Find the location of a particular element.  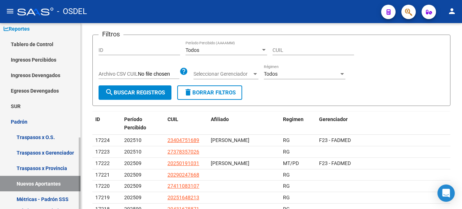

datatable-header-cell: Regimen is located at coordinates (298, 124).